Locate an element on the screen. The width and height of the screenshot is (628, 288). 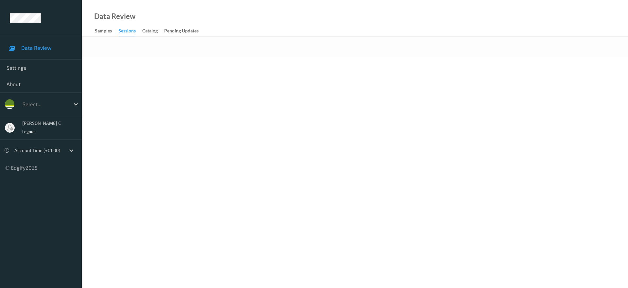
div: Data Review is located at coordinates (115, 16).